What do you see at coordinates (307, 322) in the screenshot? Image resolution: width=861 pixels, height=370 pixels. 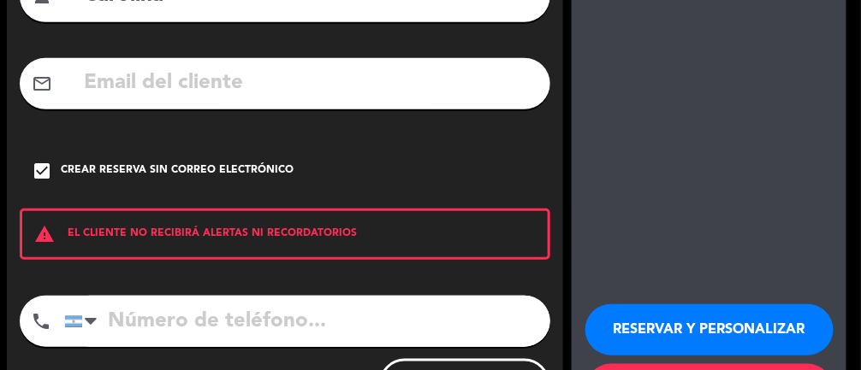 I see `input: Número de teléfono...` at bounding box center [307, 322].